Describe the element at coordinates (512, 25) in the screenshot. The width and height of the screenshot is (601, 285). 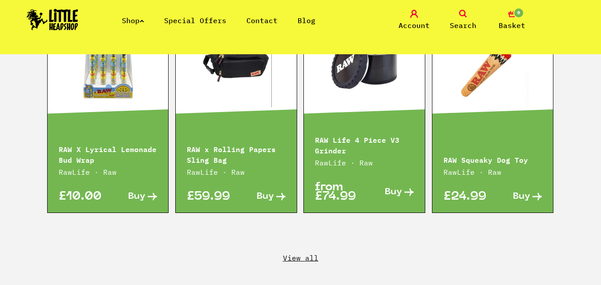
I see `span: Basket` at that location.